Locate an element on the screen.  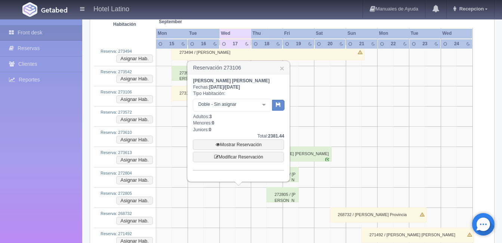
a: Reserva: 272805 is located at coordinates (116, 193).